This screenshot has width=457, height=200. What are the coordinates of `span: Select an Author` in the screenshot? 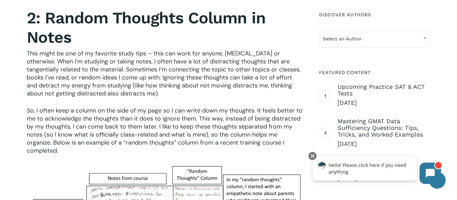 It's located at (375, 39).